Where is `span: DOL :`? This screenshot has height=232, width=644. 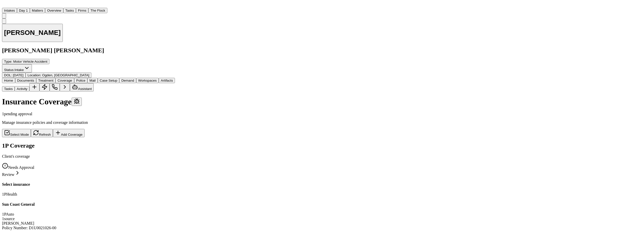 span: DOL : is located at coordinates (8, 75).